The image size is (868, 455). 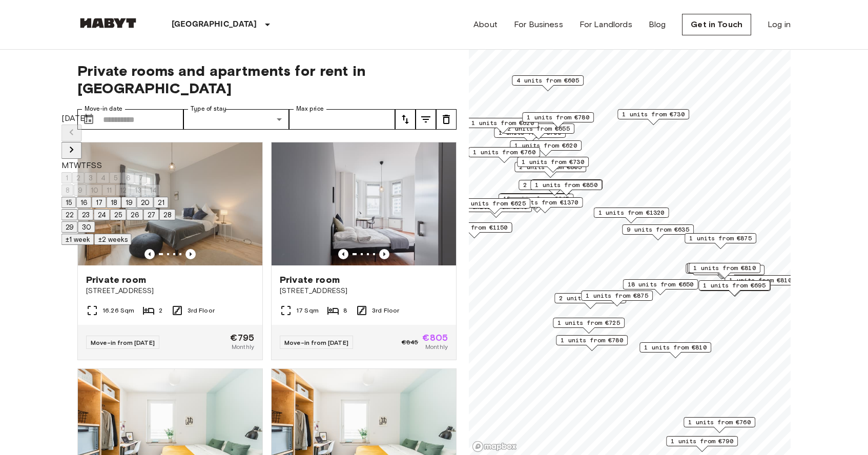 I want to click on span: €805, so click(x=435, y=337).